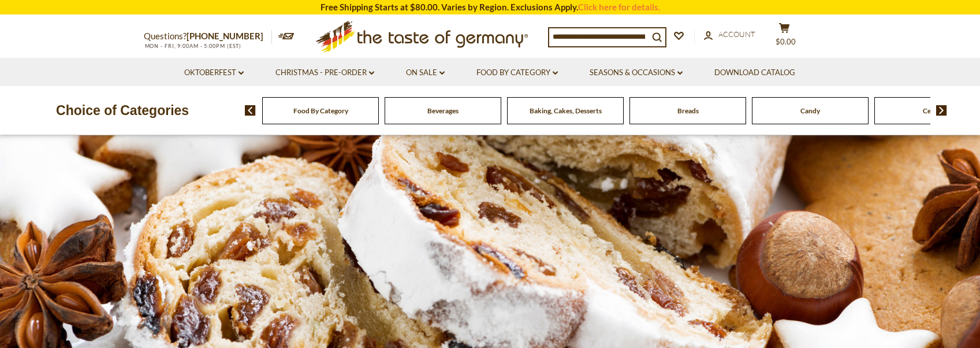 Image resolution: width=980 pixels, height=348 pixels. What do you see at coordinates (325, 73) in the screenshot?
I see `a: Christmas - PRE-ORDER` at bounding box center [325, 73].